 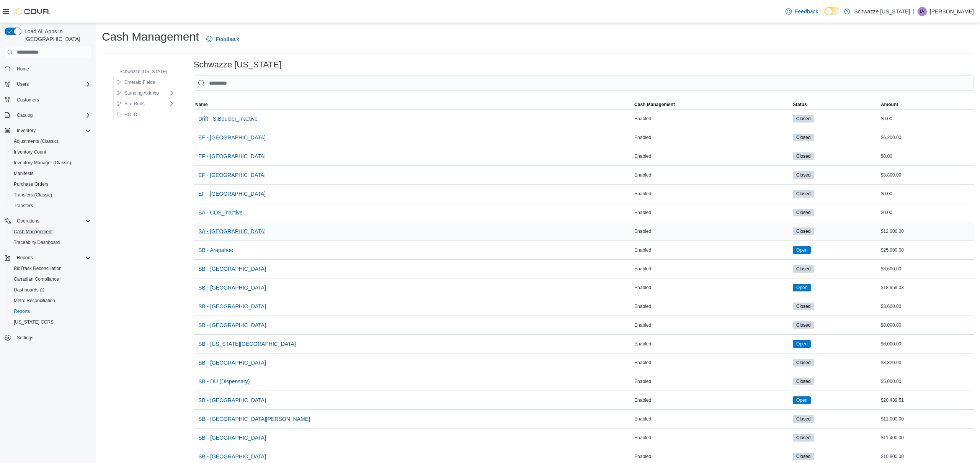 What do you see at coordinates (220, 212) in the screenshot?
I see `span: SA - COS_inactive` at bounding box center [220, 212].